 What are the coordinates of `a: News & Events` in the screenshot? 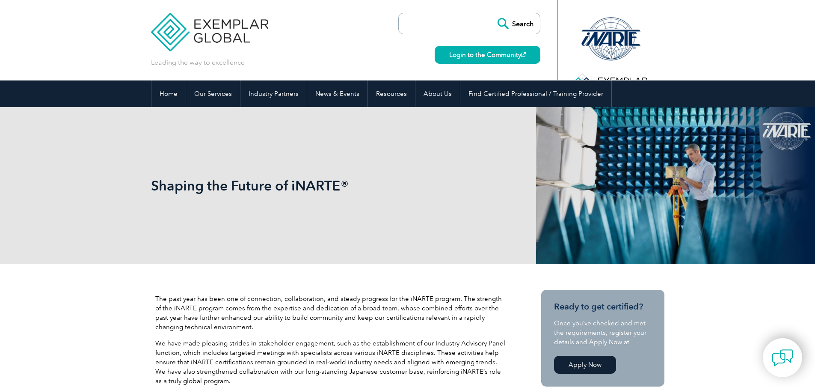 It's located at (337, 94).